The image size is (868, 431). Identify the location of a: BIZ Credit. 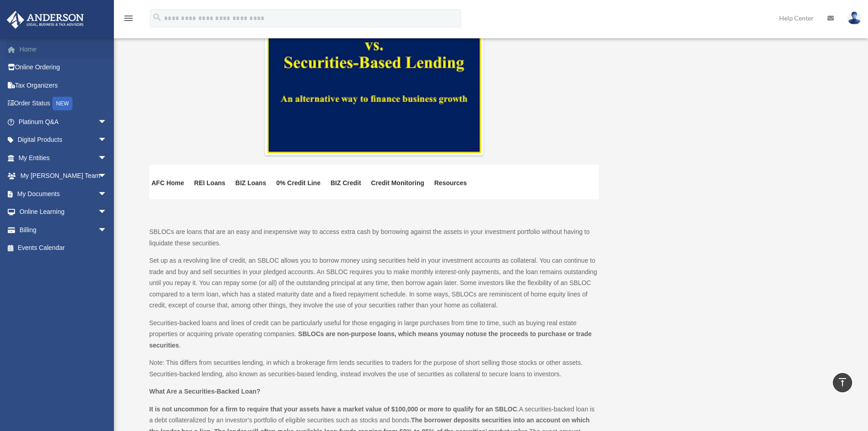
(345, 189).